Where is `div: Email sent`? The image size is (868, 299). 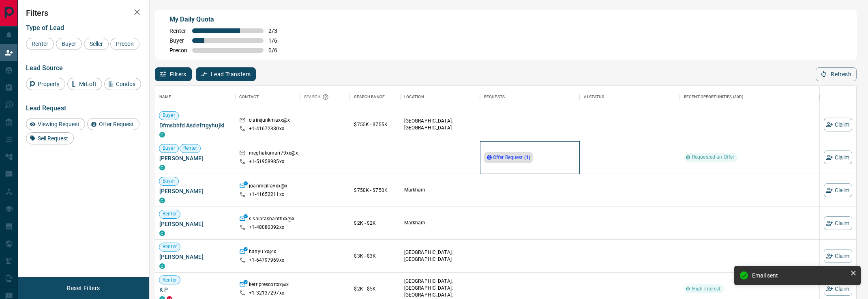
div: Email sent is located at coordinates (800, 276).